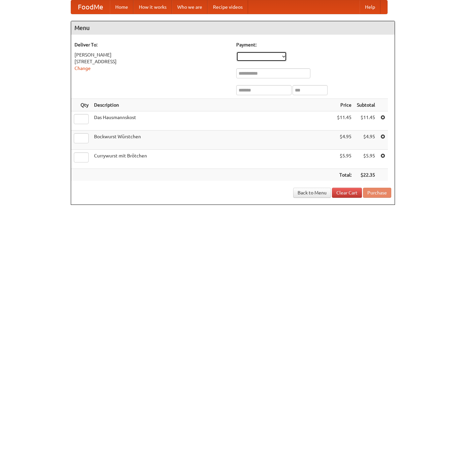 The image size is (458, 476). I want to click on a: Recipe videos, so click(227, 7).